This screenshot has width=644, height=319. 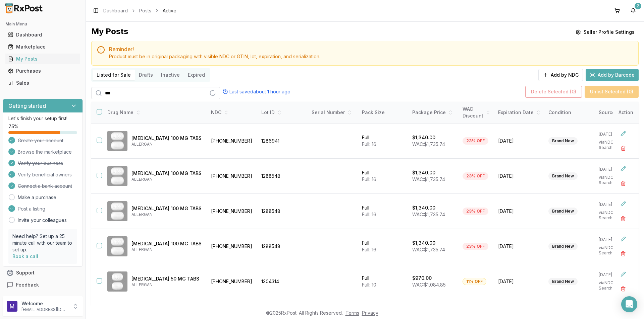 I want to click on button: Sales, so click(x=42, y=83).